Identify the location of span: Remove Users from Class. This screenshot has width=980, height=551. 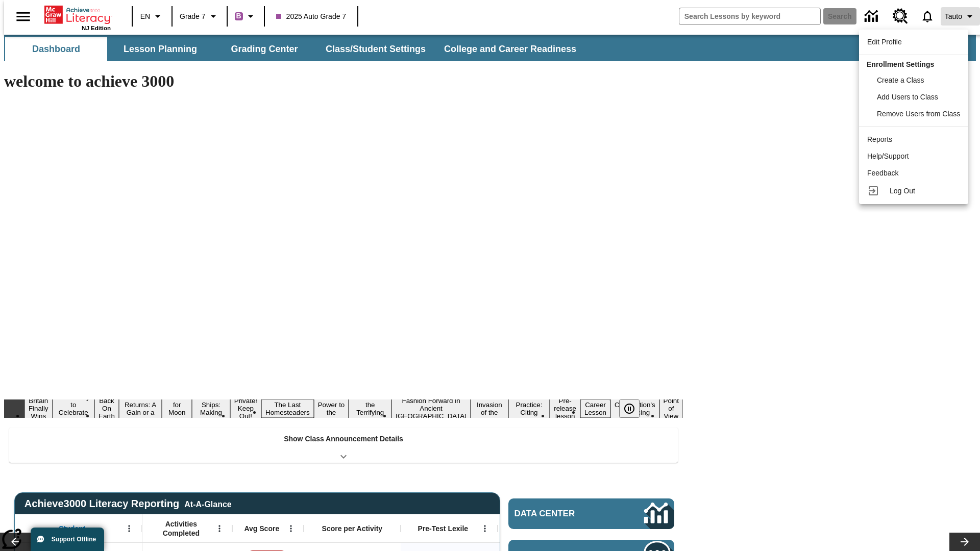
(918, 114).